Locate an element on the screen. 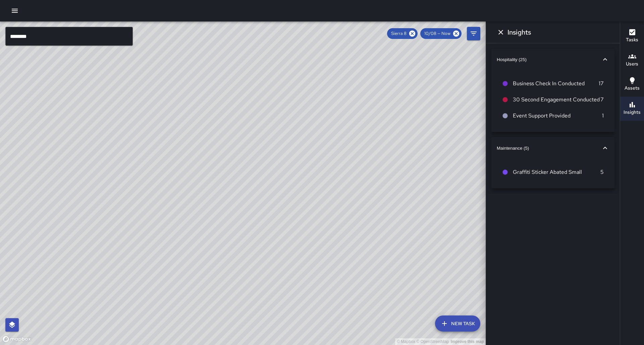 The image size is (644, 345). button: Assets is located at coordinates (632, 84).